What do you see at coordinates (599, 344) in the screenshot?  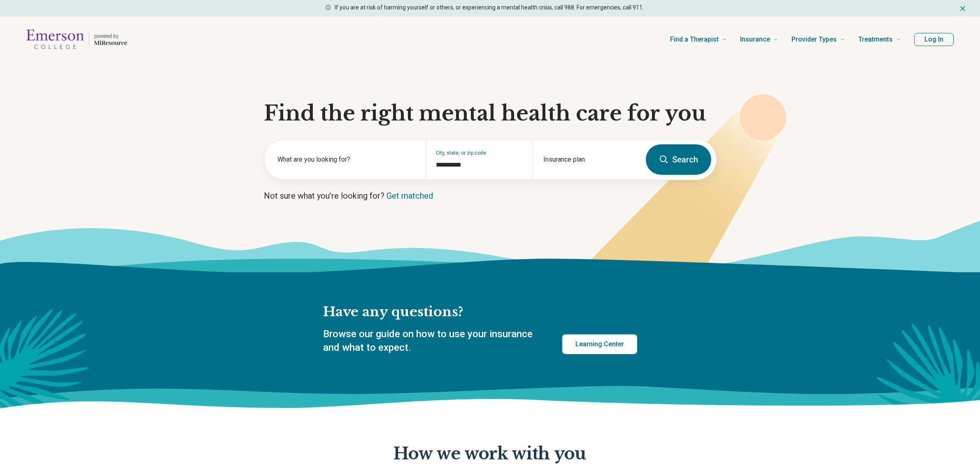 I see `a: Learning Center` at bounding box center [599, 344].